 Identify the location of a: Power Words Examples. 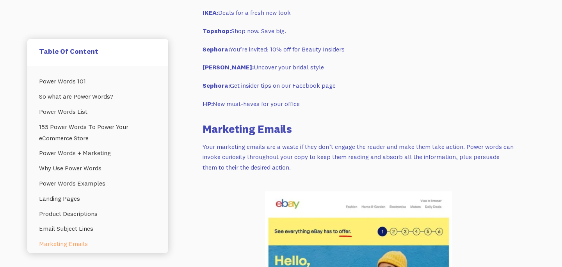
(98, 183).